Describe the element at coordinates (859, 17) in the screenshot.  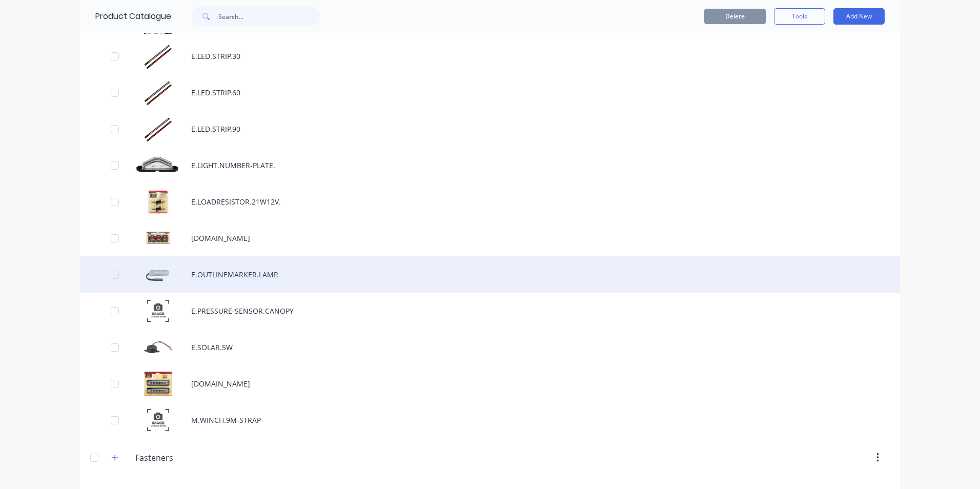
I see `button: Add New` at that location.